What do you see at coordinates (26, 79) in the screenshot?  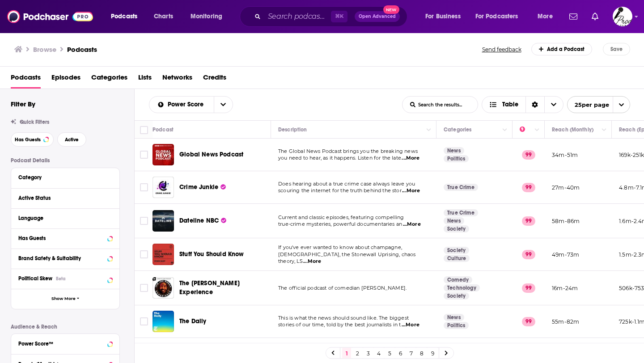 I see `span: Podcasts` at bounding box center [26, 79].